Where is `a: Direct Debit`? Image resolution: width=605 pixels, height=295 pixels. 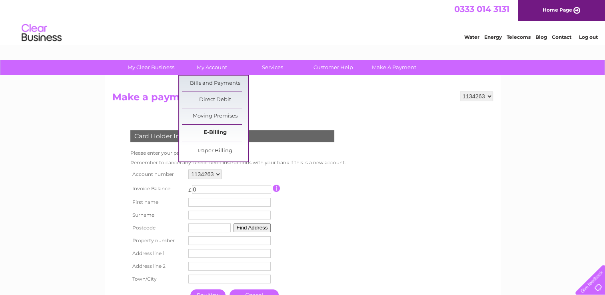
a: Direct Debit is located at coordinates (215, 100).